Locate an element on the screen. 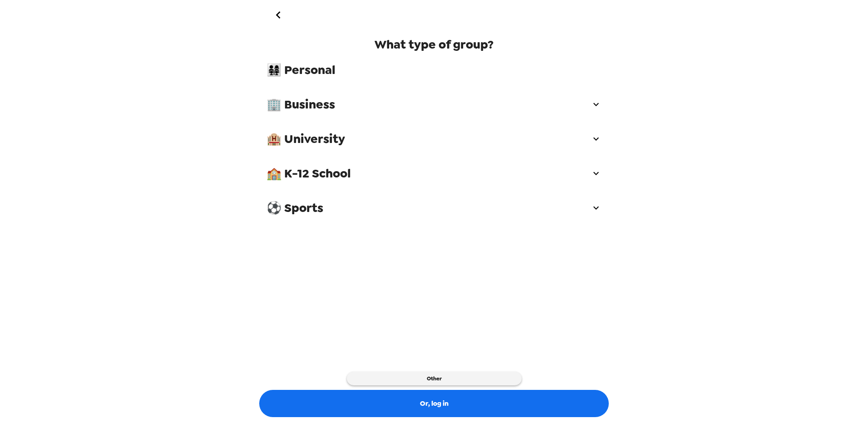  button: Or, log in is located at coordinates (434, 403).